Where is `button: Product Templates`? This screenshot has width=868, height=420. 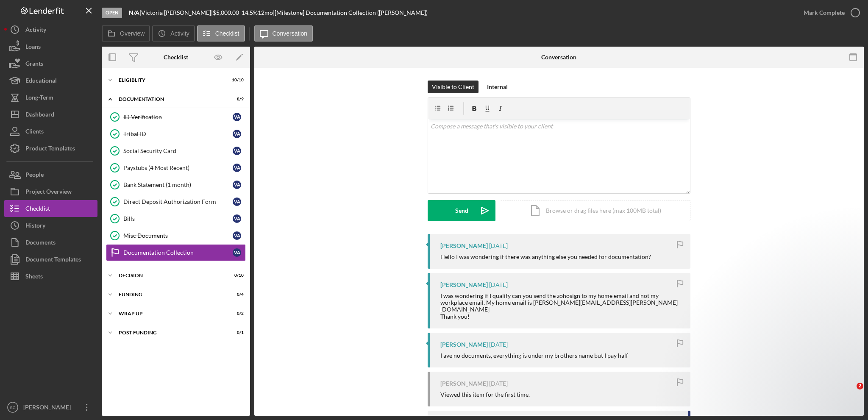 button: Product Templates is located at coordinates (51, 148).